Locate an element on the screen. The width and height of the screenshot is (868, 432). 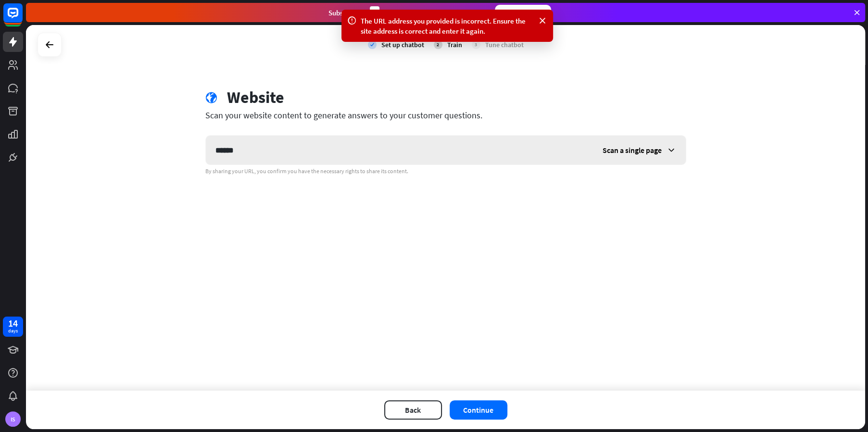
div: The URL address you provided is incorrect. Ensure the site address is correct and enter it again. is located at coordinates (447, 26).